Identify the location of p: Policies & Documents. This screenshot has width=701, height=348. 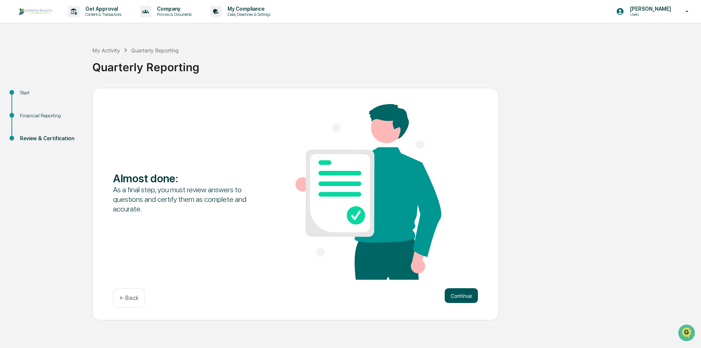
(173, 14).